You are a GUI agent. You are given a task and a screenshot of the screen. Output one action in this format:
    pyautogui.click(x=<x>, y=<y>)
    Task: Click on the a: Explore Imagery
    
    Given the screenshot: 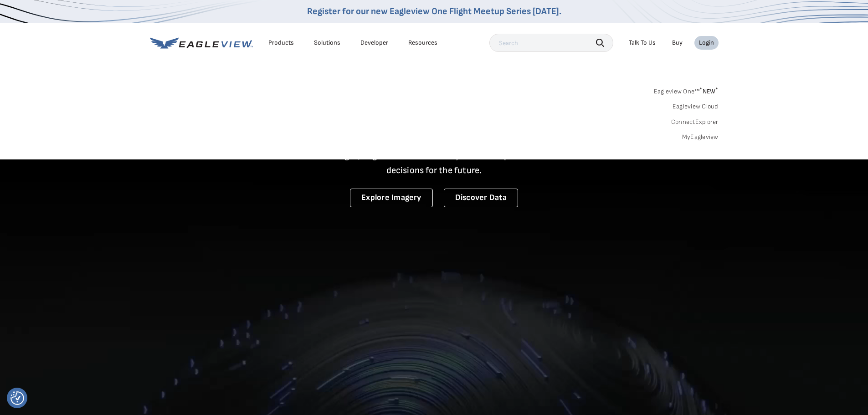 What is the action you would take?
    pyautogui.click(x=392, y=197)
    